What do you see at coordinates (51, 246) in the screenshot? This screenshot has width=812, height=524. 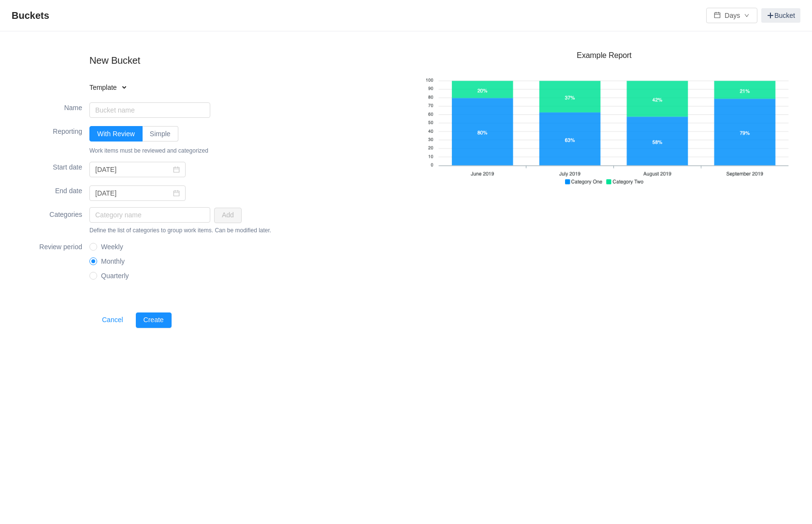 I see `label: Review period` at bounding box center [51, 246].